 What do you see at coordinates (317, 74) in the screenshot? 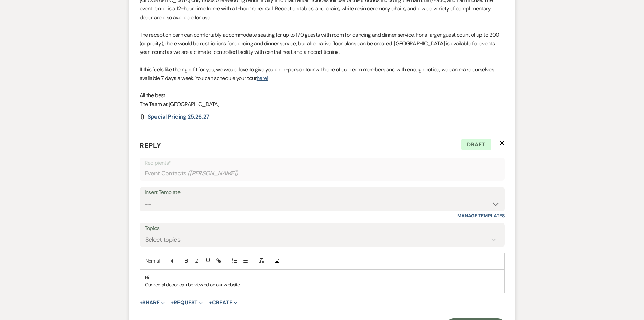
I see `span: If this feels like the right fit for you, we would love to give you an in-person tour with one of...` at bounding box center [317, 74].